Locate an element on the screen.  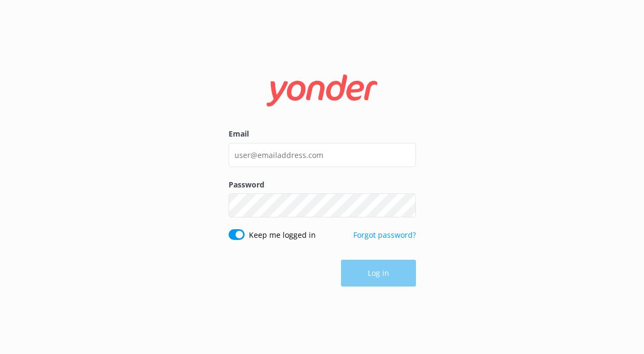
label: Password is located at coordinates (322, 184).